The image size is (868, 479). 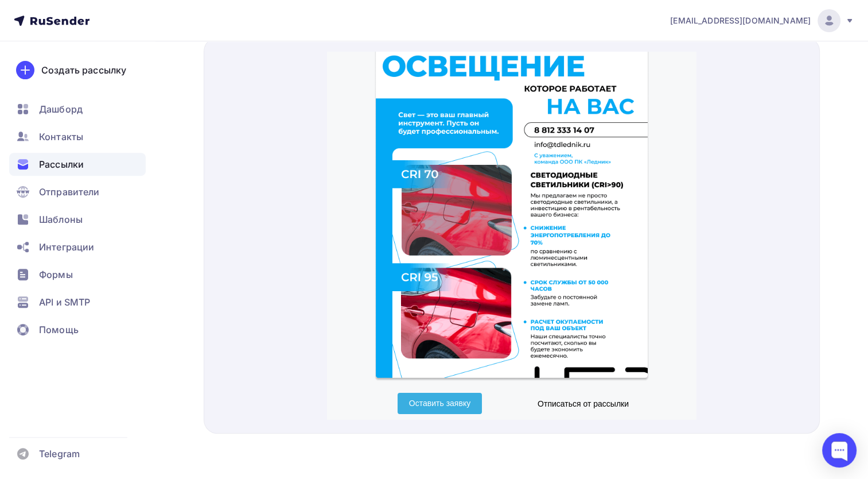 What do you see at coordinates (61, 219) in the screenshot?
I see `span: Шаблоны` at bounding box center [61, 219].